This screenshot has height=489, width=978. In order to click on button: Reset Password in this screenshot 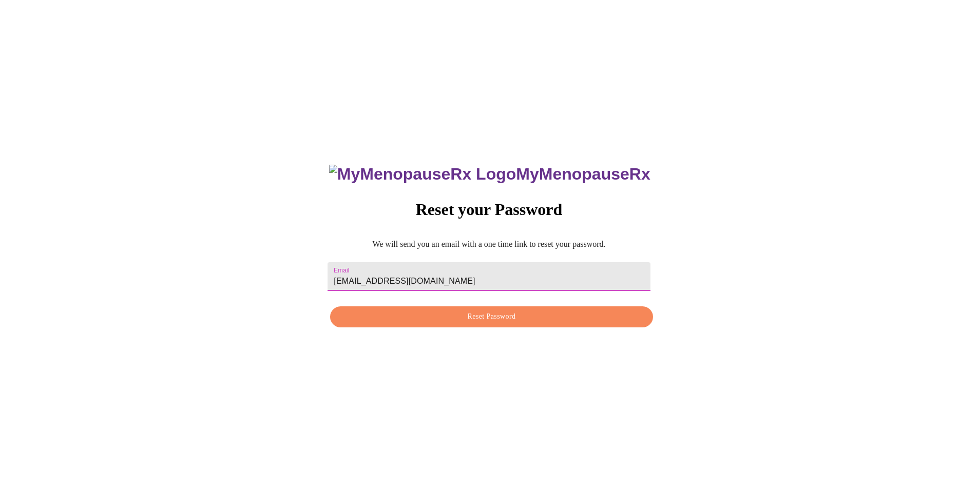, I will do `click(491, 317)`.